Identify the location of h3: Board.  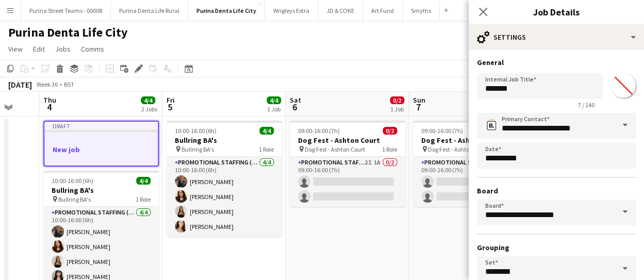
(557, 191).